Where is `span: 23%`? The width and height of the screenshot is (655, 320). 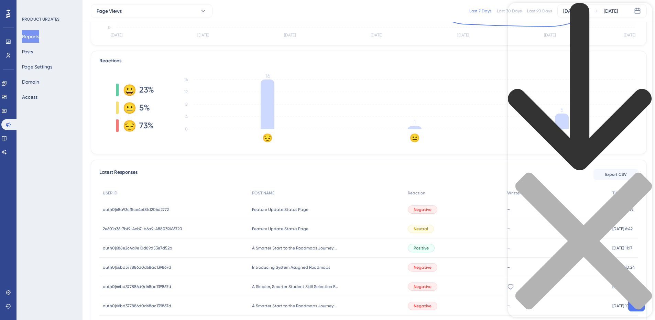 span: 23% is located at coordinates (146, 90).